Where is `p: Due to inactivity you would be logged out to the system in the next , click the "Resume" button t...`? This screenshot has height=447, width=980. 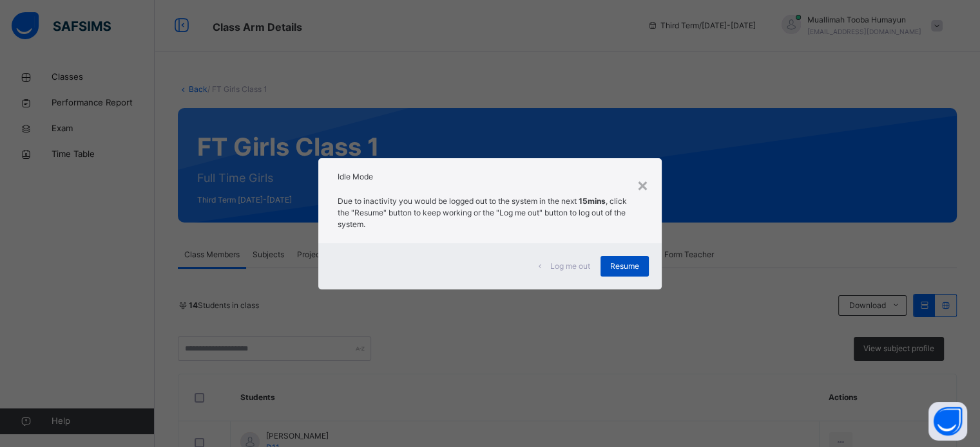 p: Due to inactivity you would be logged out to the system in the next , click the "Resume" button t... is located at coordinates (490, 213).